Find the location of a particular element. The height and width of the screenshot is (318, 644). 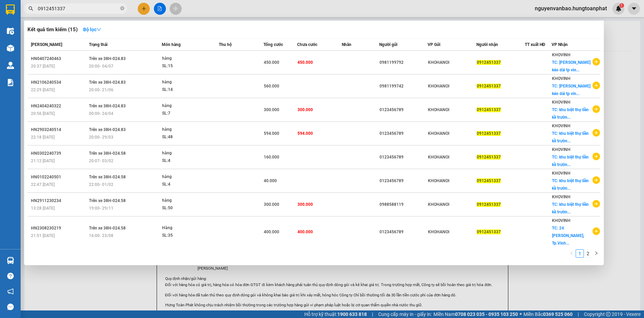

li: 2 is located at coordinates (588, 253).